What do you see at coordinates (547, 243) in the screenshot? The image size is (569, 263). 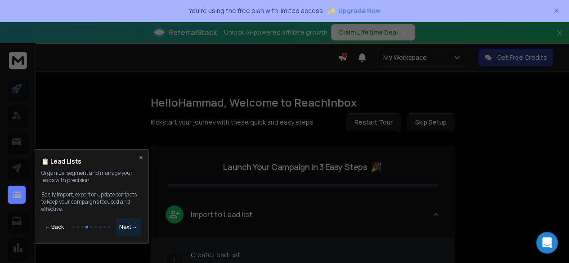 I see `div: Open Intercom Messenger` at bounding box center [547, 243].